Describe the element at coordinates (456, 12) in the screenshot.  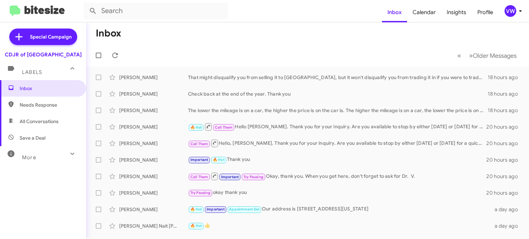
I see `a: Insights` at that location.